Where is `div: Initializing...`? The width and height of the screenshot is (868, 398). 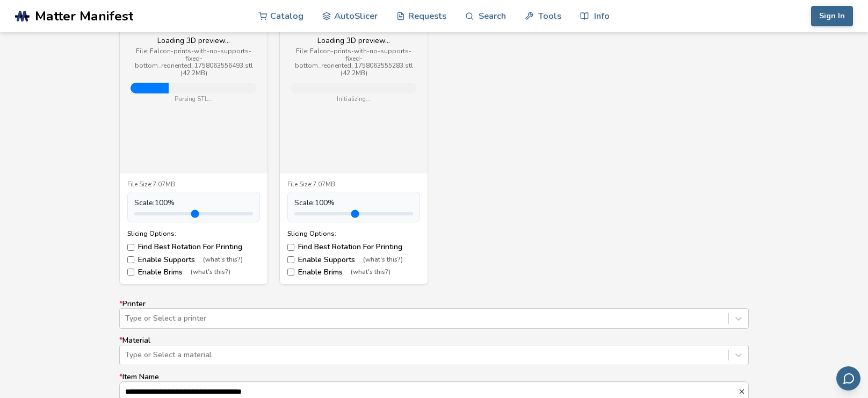 div: Initializing... is located at coordinates (353, 99).